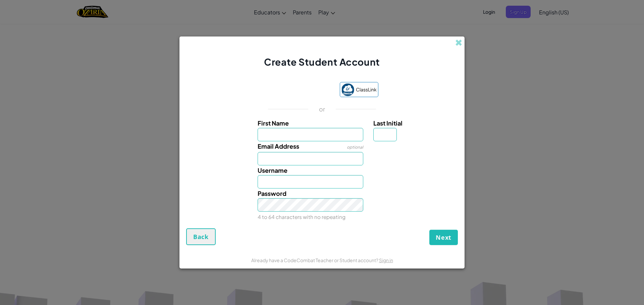 This screenshot has width=644, height=305. Describe the element at coordinates (366, 89) in the screenshot. I see `span: ClassLink` at that location.